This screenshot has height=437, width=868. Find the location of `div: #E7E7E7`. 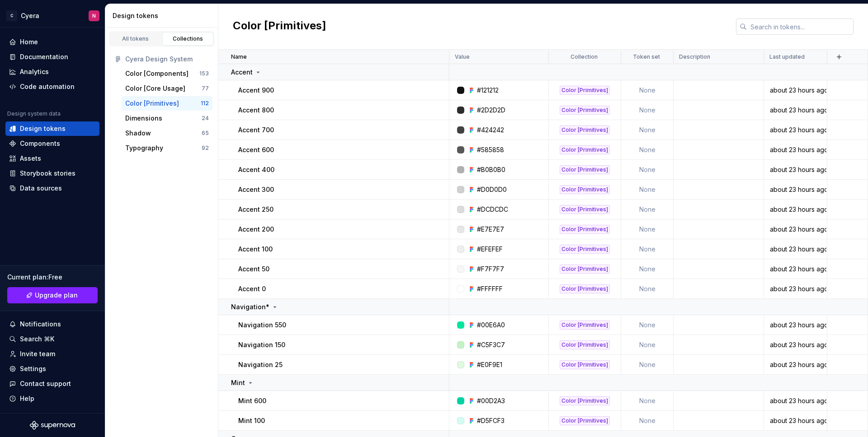

div: #E7E7E7 is located at coordinates (490, 230).